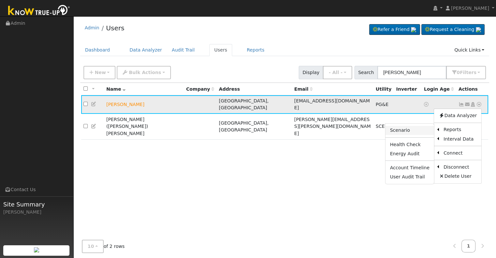 Image resolution: width=496 pixels, height=258 pixels. I want to click on span: Search, so click(366, 72).